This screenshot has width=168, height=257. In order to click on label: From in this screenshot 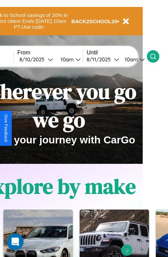, I will do `click(50, 53)`.